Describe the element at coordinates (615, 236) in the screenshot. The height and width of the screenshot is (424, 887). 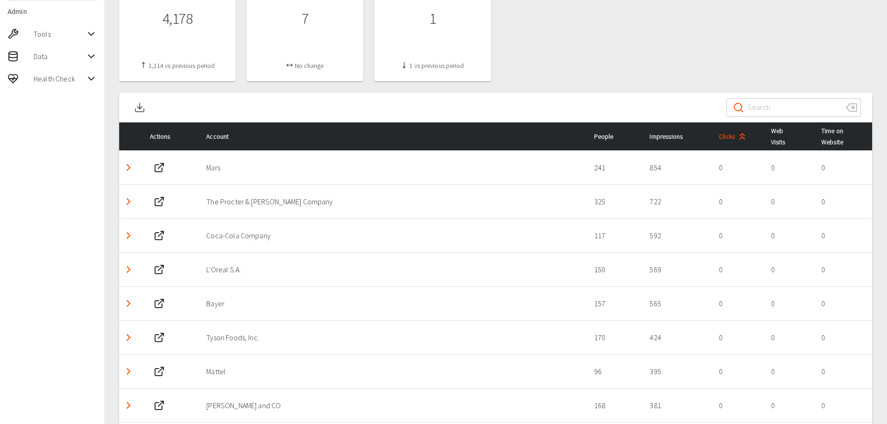
I see `p: 117` at that location.